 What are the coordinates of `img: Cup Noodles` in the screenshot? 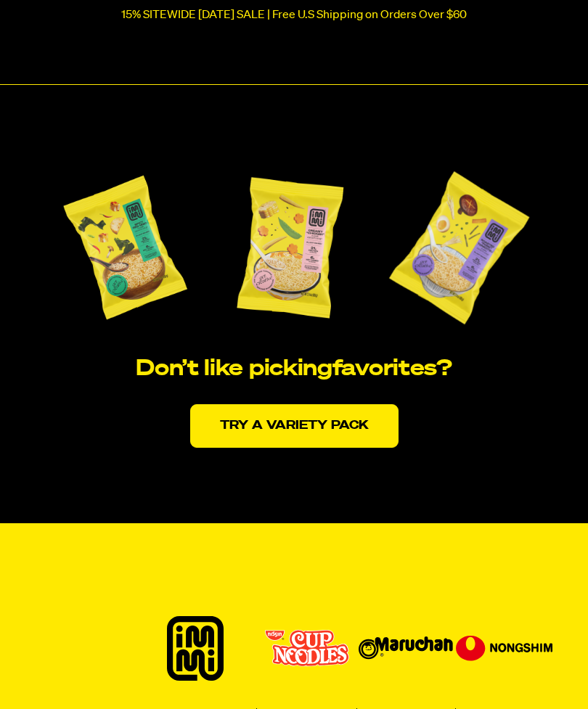 It's located at (307, 649).